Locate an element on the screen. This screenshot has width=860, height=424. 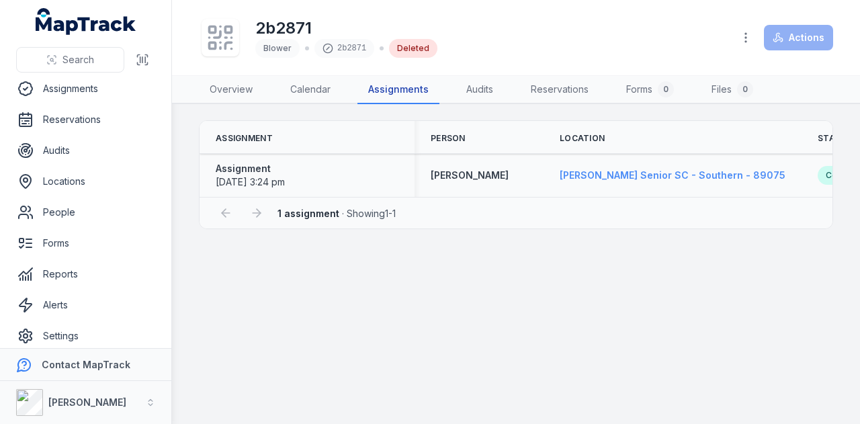
span: · Showing 1 - 1 is located at coordinates (336, 213).